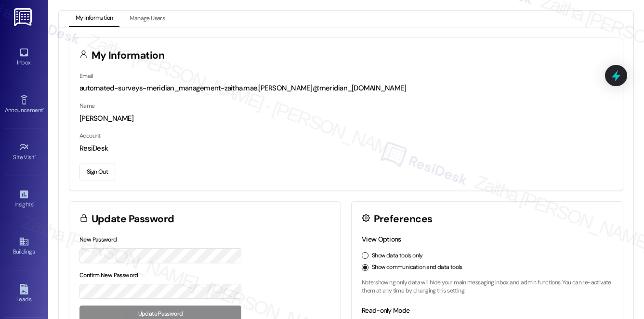 This screenshot has height=319, width=644. What do you see at coordinates (98, 240) in the screenshot?
I see `label: New Password` at bounding box center [98, 240].